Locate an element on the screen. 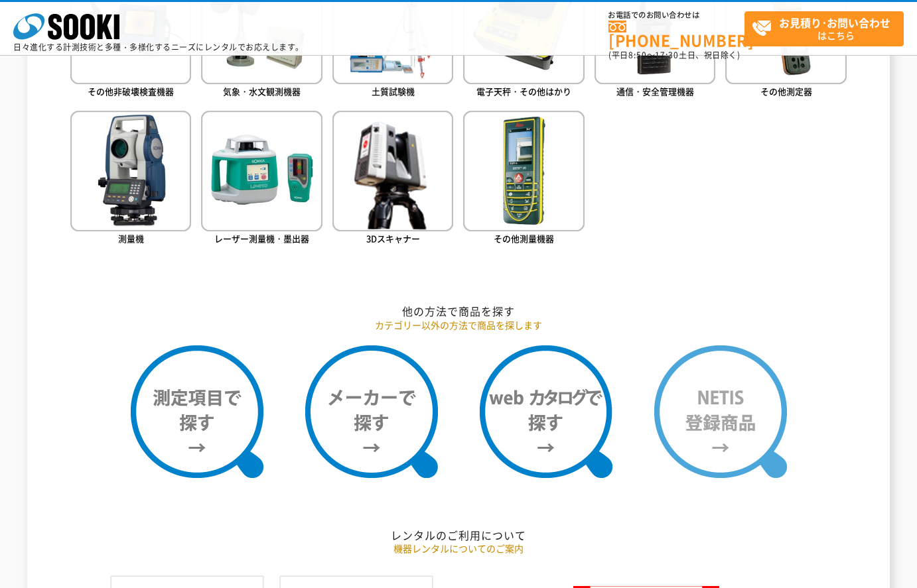 This screenshot has width=917, height=588. h2: レンタルのご利用について is located at coordinates (458, 535).